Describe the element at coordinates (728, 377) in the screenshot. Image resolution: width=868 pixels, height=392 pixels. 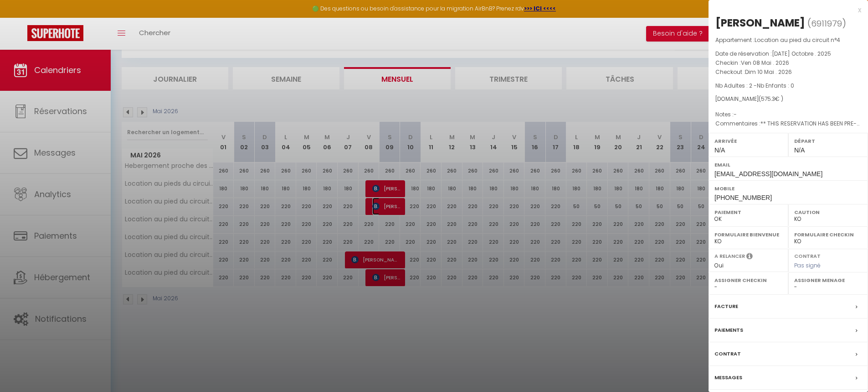
I see `label: Messages` at that location.